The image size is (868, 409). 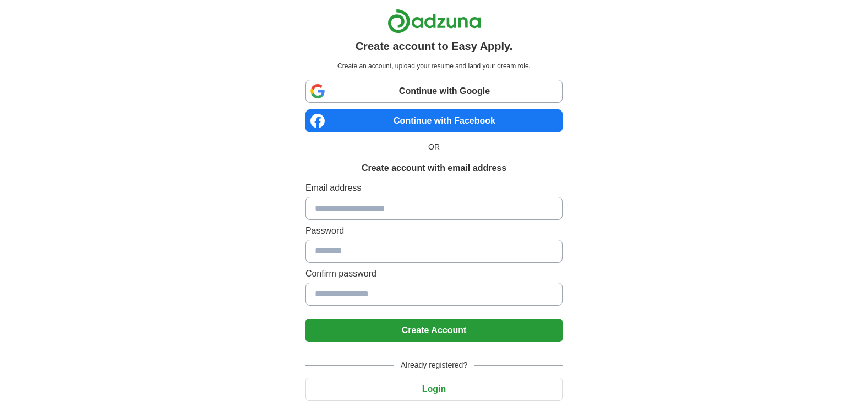 What do you see at coordinates (433, 365) in the screenshot?
I see `span: Already registered?` at bounding box center [433, 365].